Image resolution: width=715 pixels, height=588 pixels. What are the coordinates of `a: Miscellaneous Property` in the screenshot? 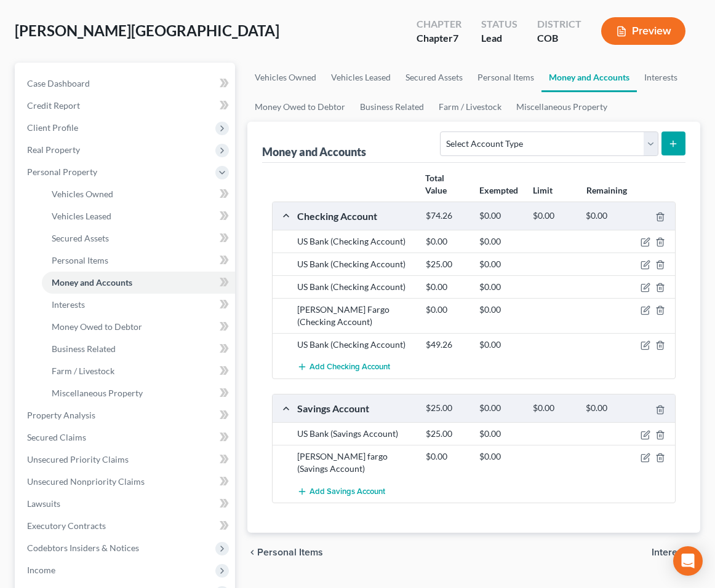 It's located at (562, 107).